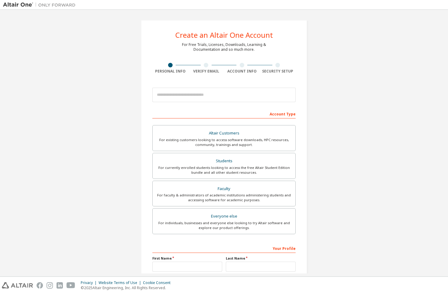  What do you see at coordinates (17, 285) in the screenshot?
I see `img: altair_logo.svg` at bounding box center [17, 285].